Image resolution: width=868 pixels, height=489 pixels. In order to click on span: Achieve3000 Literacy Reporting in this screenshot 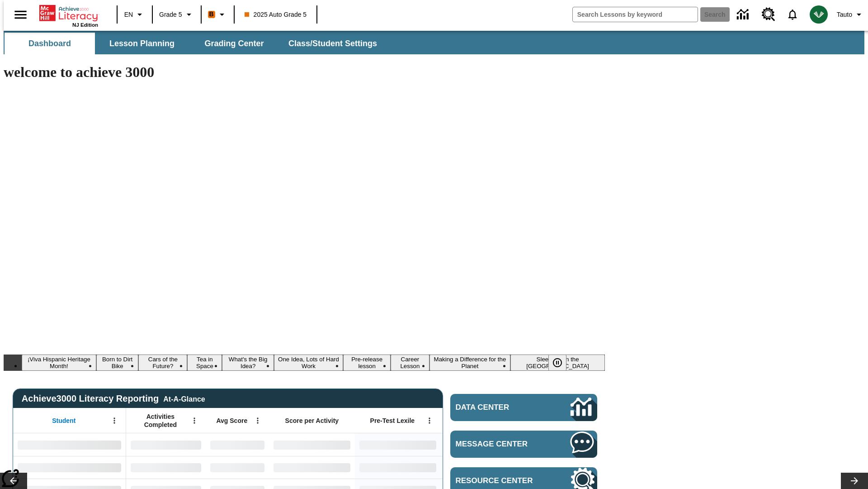, I will do `click(113, 398)`.